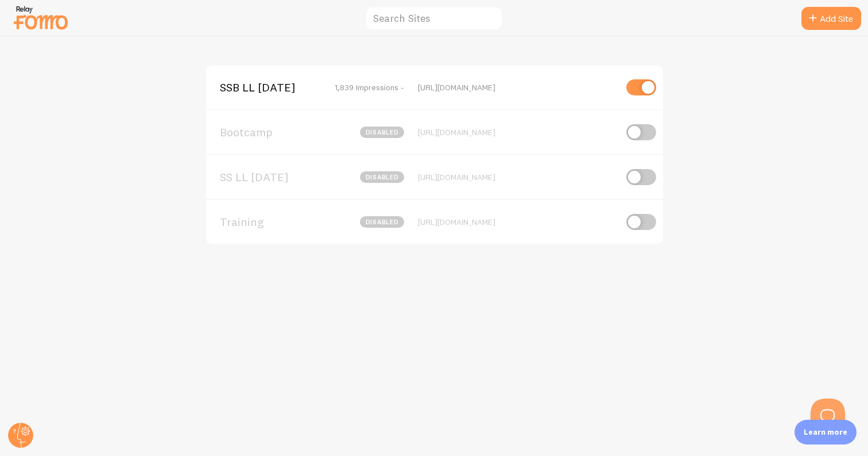  Describe the element at coordinates (266, 132) in the screenshot. I see `span: Bootcamp` at that location.